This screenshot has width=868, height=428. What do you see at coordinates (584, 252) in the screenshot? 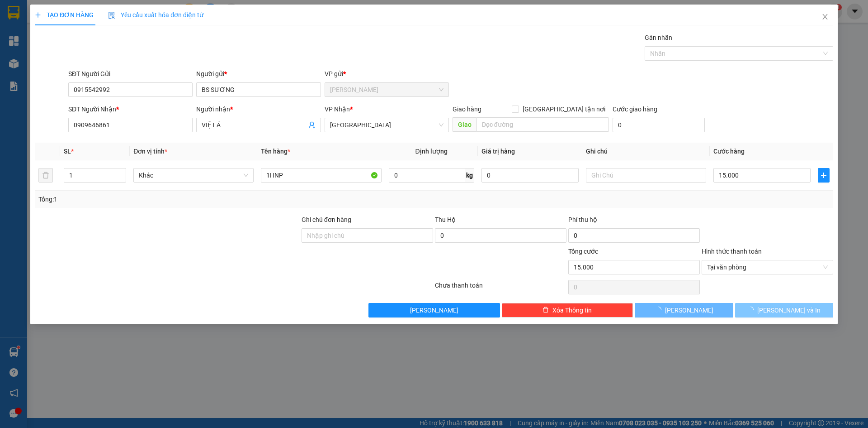
I see `span: Tổng cước` at bounding box center [584, 252].